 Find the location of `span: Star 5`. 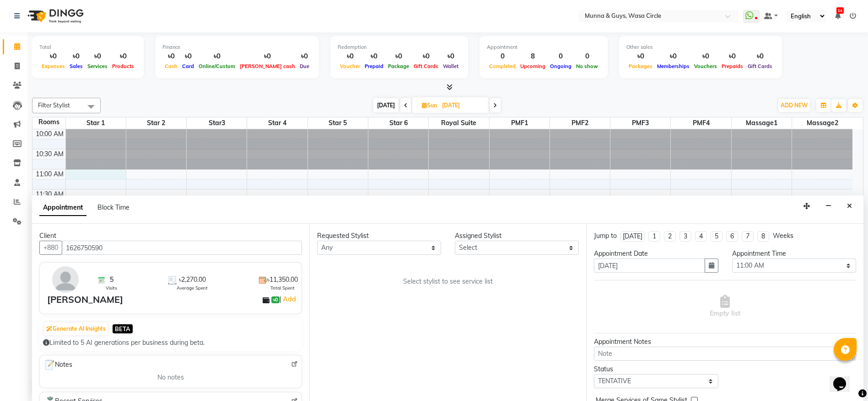

span: Star 5 is located at coordinates (337, 123).